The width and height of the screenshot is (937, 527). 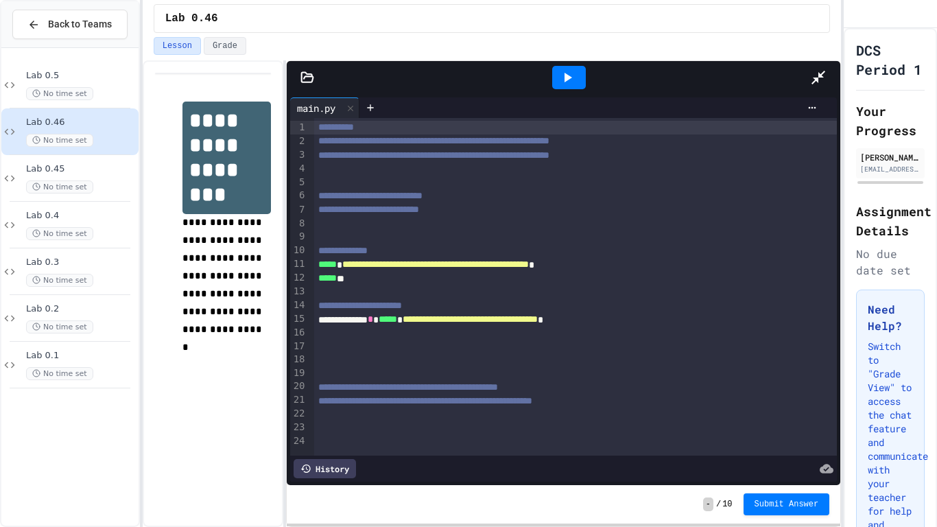 I want to click on div: 17, so click(x=298, y=346).